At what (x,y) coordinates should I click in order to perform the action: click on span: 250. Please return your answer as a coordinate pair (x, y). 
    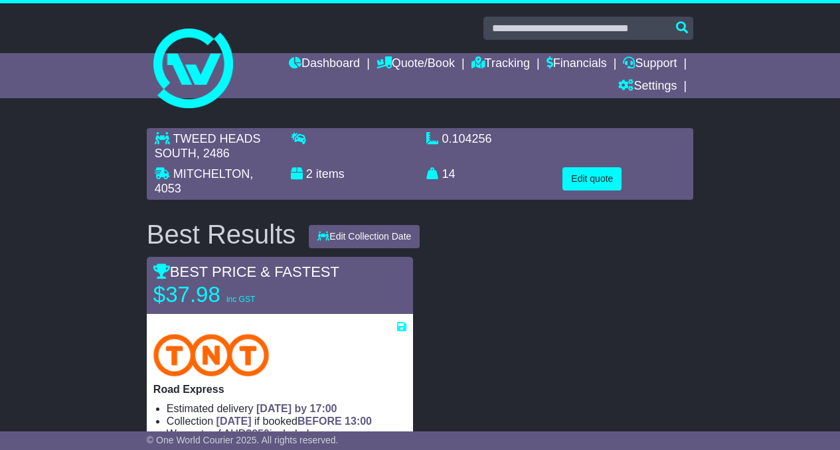
    Looking at the image, I should click on (260, 434).